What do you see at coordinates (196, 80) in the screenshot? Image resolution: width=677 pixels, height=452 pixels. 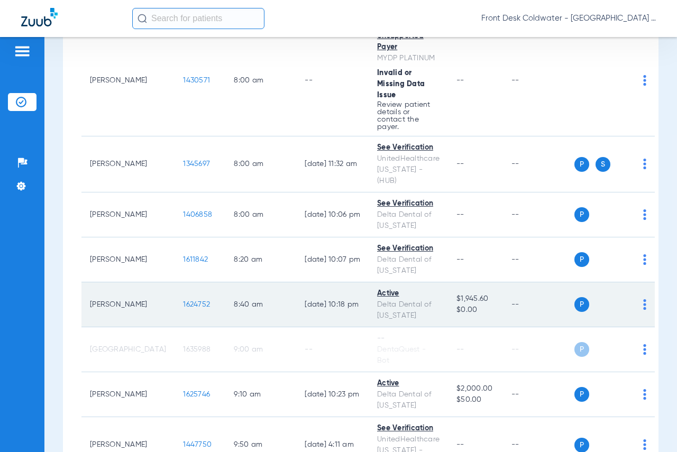 I see `span: 1430571` at bounding box center [196, 80].